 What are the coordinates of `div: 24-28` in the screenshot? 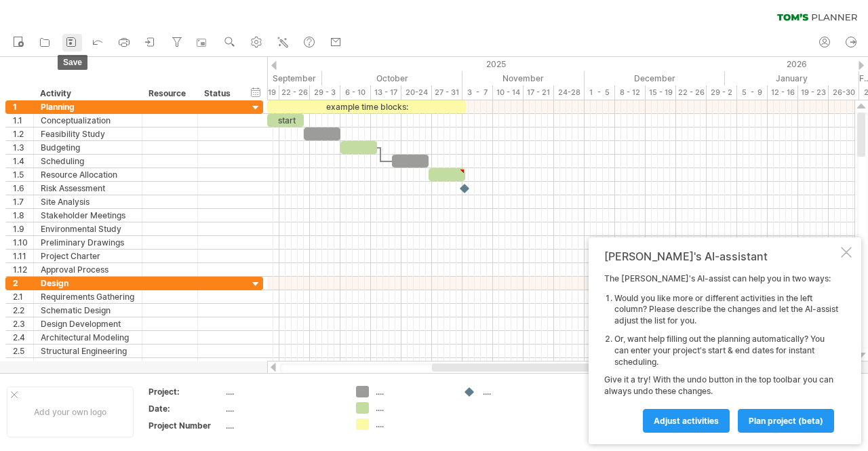 It's located at (569, 92).